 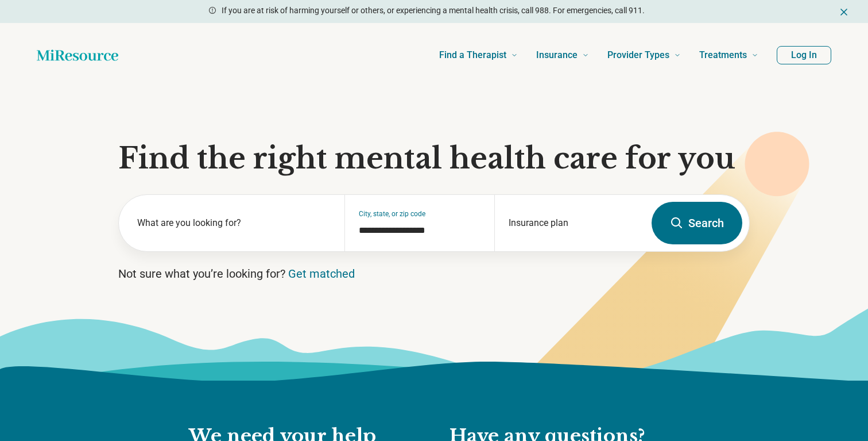 I want to click on a: Get matched, so click(x=322, y=273).